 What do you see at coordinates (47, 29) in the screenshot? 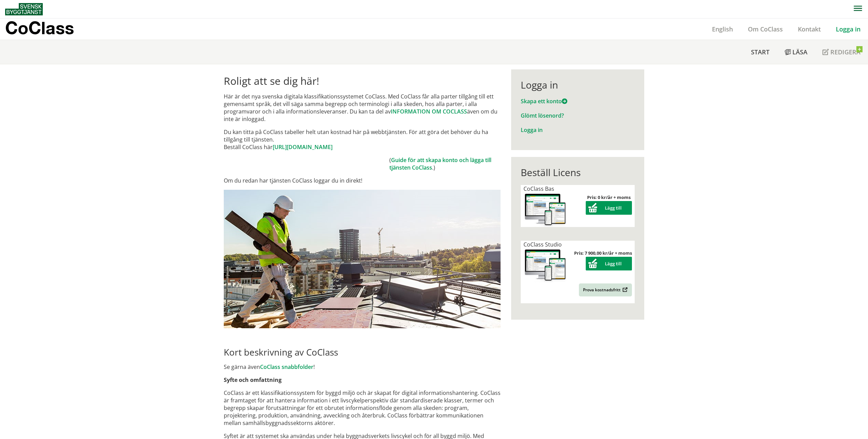
I see `a: CoClass` at bounding box center [47, 29].